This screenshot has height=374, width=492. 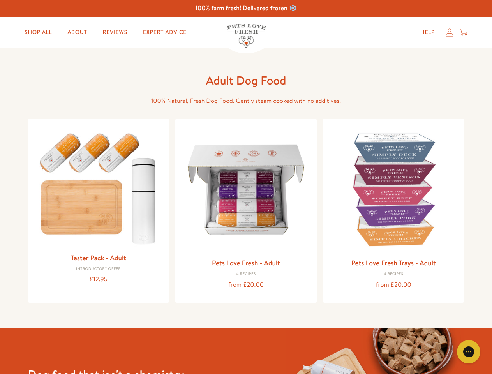 I want to click on a: Expert Advice, so click(x=165, y=32).